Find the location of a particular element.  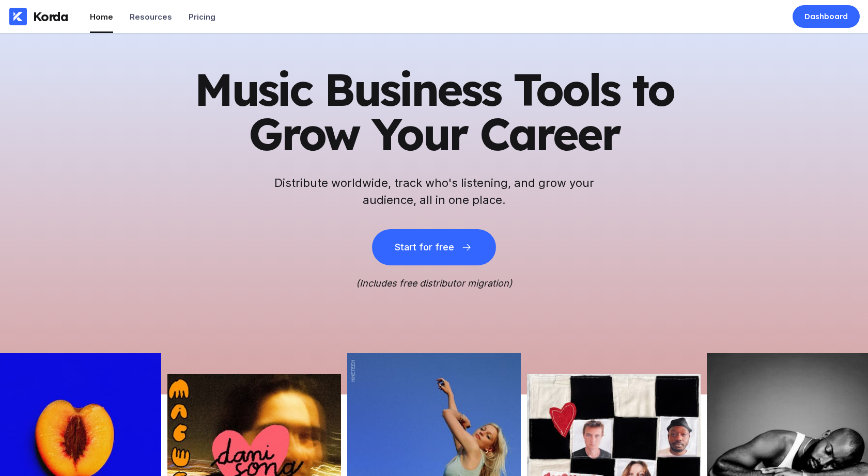

h2: Distribute worldwide, track who's listening, and grow your audience, all in one place. is located at coordinates (434, 192).